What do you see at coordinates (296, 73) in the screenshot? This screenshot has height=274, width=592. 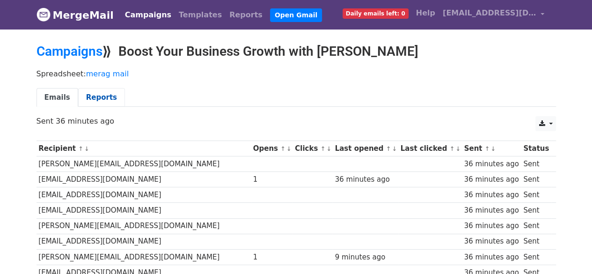 I see `p: Spreadsheet:` at bounding box center [296, 73].